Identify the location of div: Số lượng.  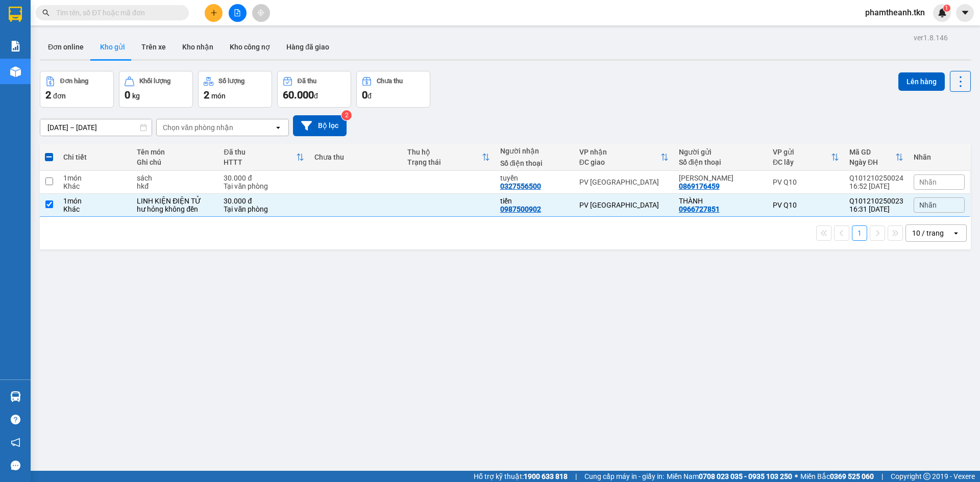
(231, 81).